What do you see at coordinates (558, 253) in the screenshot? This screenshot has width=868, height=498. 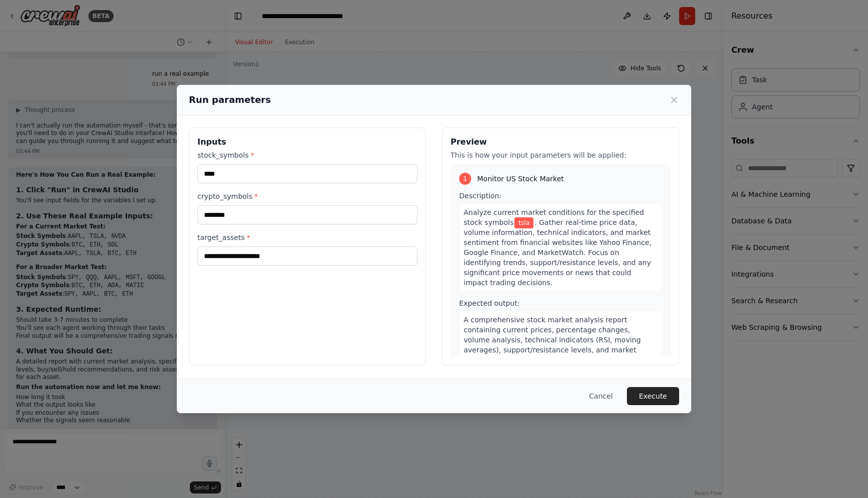 I see `span: . Gather real-time price data, volume information, technical indicators, and market sentiment fro...` at bounding box center [558, 253].